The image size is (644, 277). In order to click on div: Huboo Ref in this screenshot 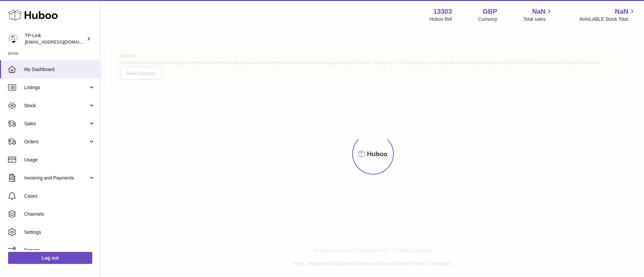, I will do `click(441, 19)`.